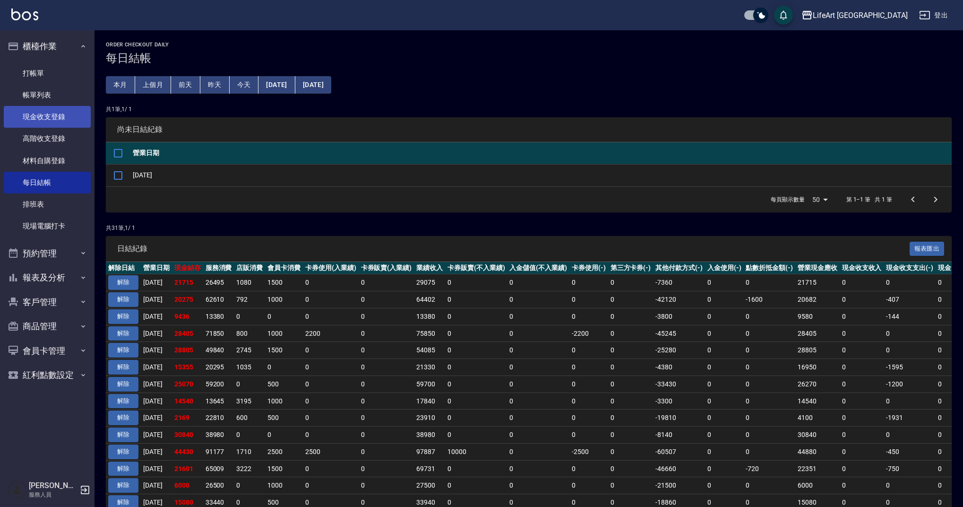 This screenshot has width=963, height=507. I want to click on a: 現金收支登錄, so click(47, 117).